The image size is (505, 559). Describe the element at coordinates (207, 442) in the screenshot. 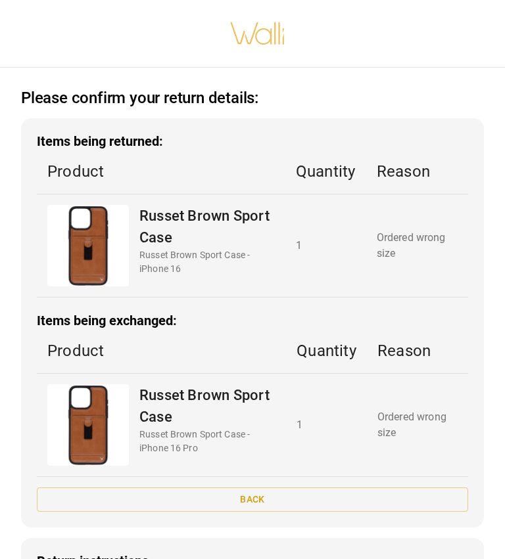

I see `p: Russet Brown Sport Case - iPhone 16 Pro` at that location.